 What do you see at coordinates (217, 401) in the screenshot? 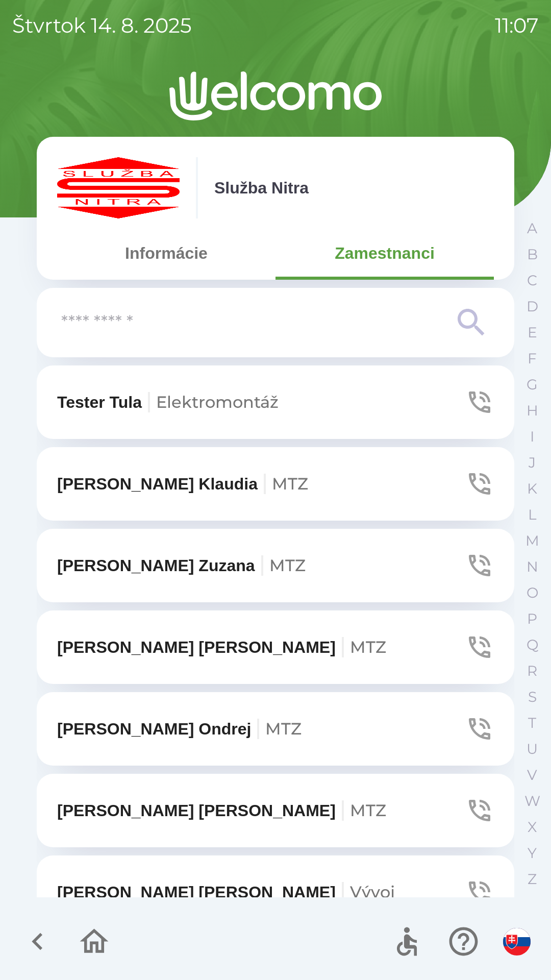
I see `span: Elektromontáž` at bounding box center [217, 401].